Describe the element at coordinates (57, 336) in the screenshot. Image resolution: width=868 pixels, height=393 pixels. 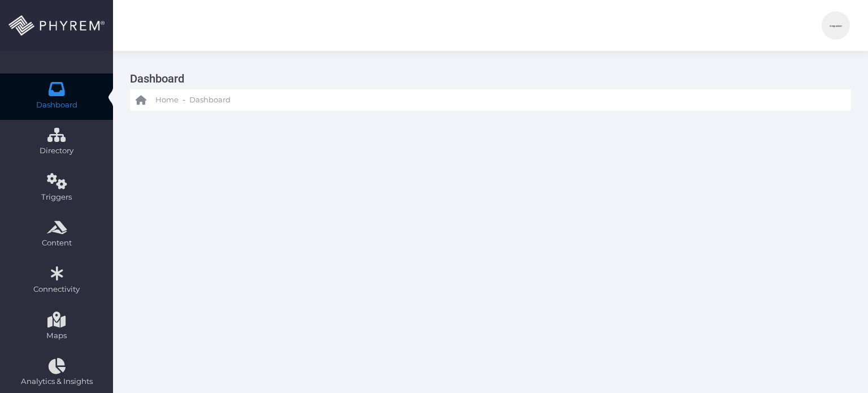
I see `span: Maps` at that location.